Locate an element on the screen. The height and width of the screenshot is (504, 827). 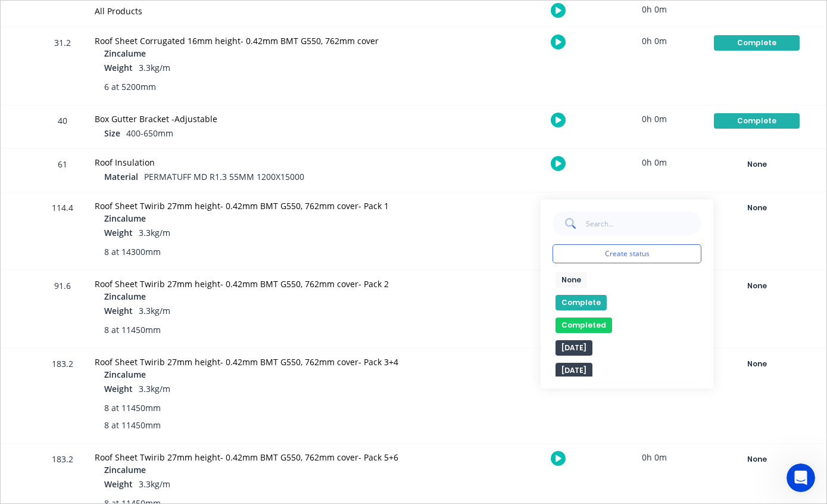
span: 8 at 14300mm is located at coordinates (132, 252).